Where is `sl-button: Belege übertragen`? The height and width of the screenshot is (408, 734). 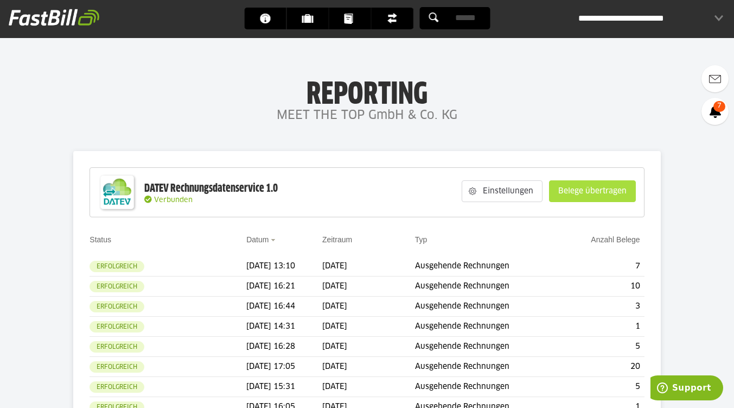 sl-button: Belege übertragen is located at coordinates (593, 191).